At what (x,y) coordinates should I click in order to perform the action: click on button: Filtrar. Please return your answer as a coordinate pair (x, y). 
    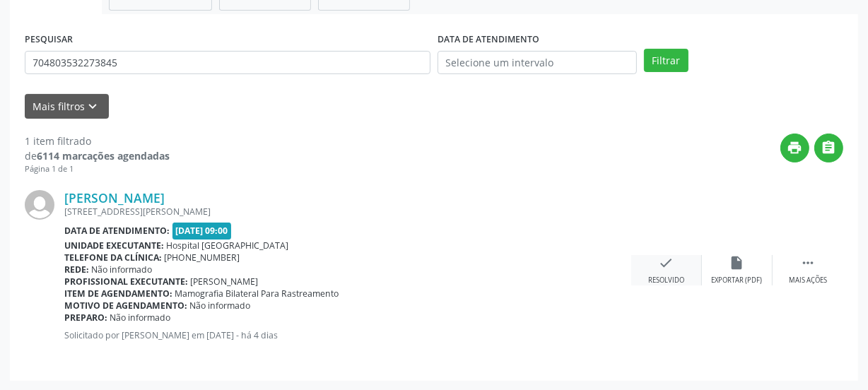
    Looking at the image, I should click on (666, 61).